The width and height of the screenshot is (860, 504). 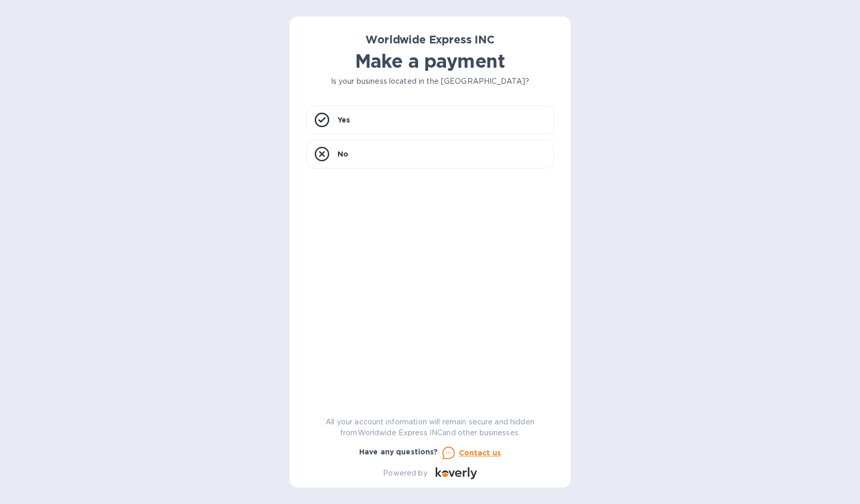 I want to click on p: Yes, so click(x=343, y=120).